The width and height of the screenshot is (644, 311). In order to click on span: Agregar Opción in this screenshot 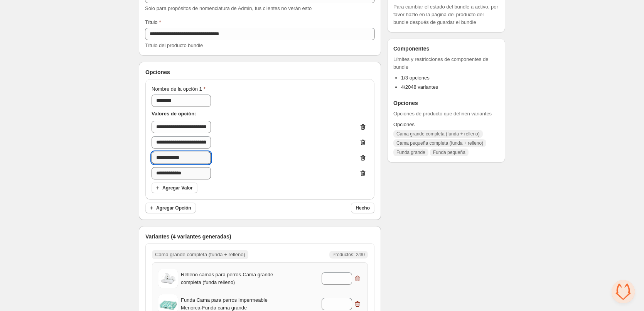, I will do `click(173, 208)`.